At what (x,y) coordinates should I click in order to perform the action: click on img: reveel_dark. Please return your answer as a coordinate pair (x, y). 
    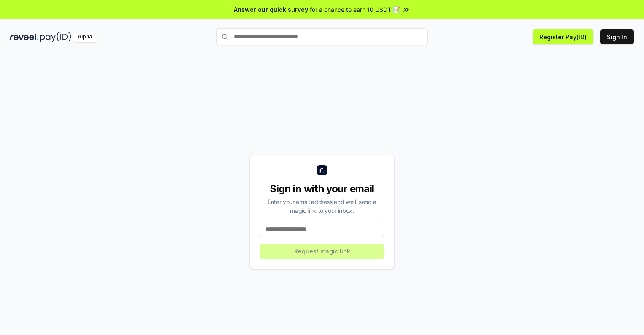
    Looking at the image, I should click on (24, 37).